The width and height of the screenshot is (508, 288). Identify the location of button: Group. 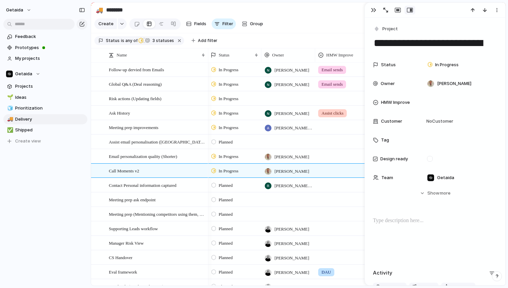
(252, 24).